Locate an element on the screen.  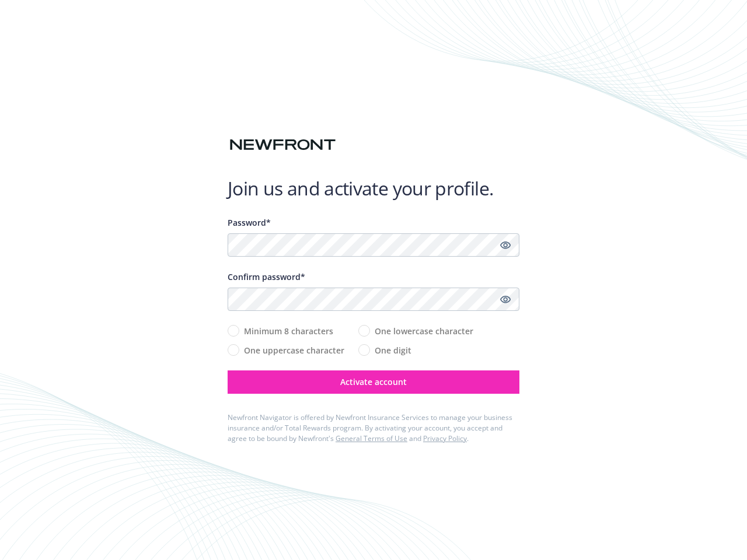
button: Activate account is located at coordinates (373, 382).